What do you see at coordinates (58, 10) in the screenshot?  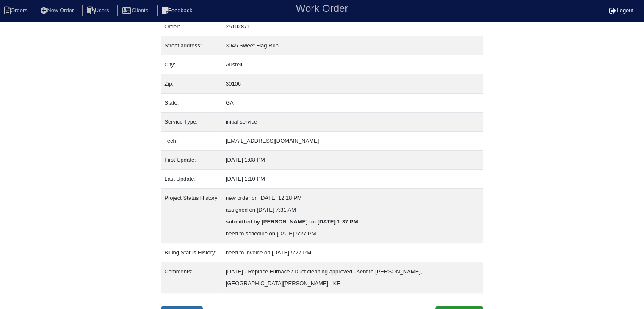 I see `a: New Order` at bounding box center [58, 10].